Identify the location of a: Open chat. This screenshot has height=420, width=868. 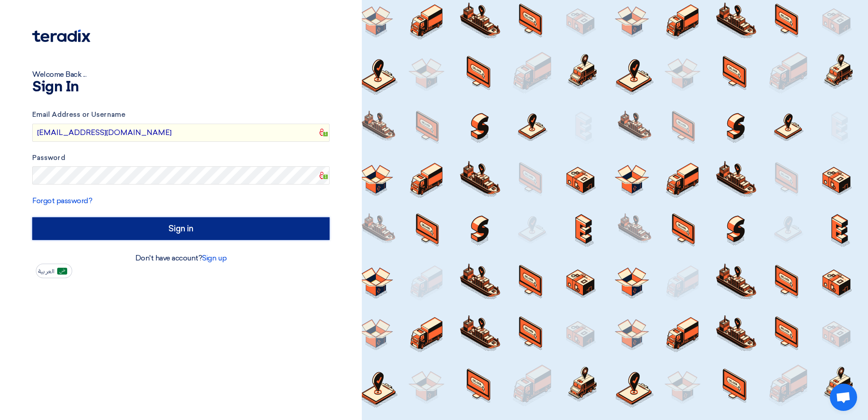
(843, 397).